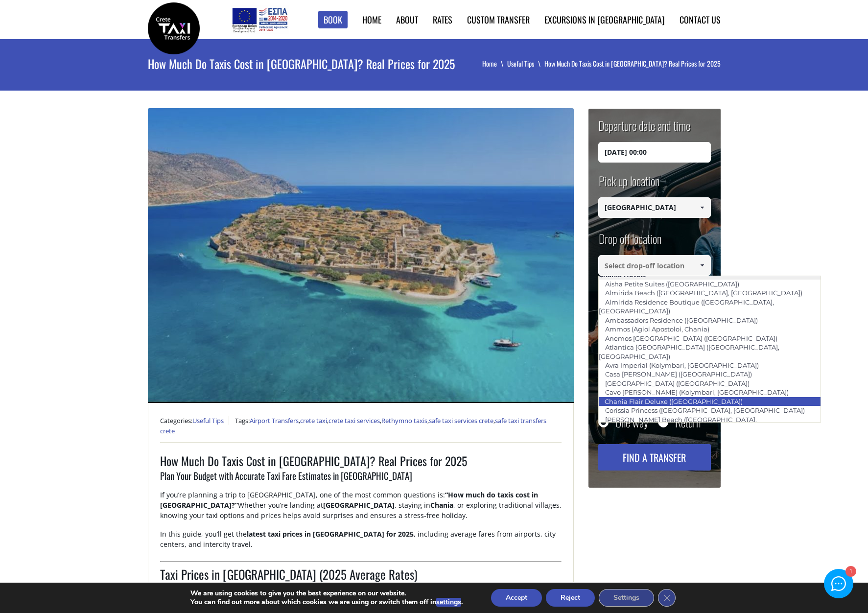  What do you see at coordinates (332, 19) in the screenshot?
I see `a: Book` at bounding box center [332, 19].